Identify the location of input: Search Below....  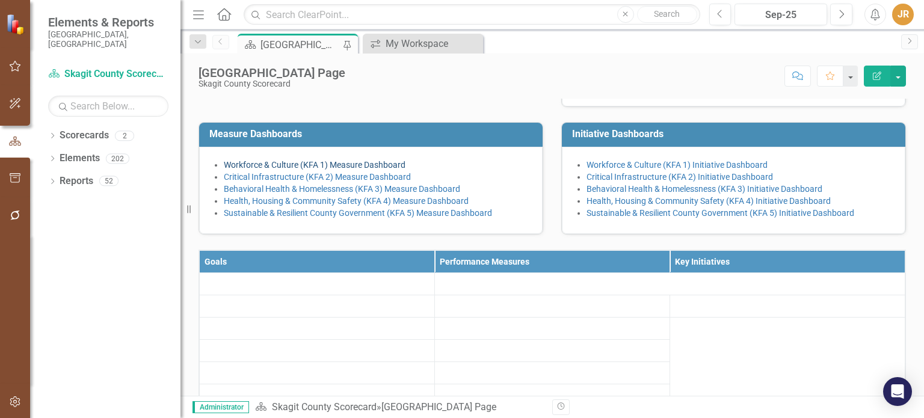
(108, 106).